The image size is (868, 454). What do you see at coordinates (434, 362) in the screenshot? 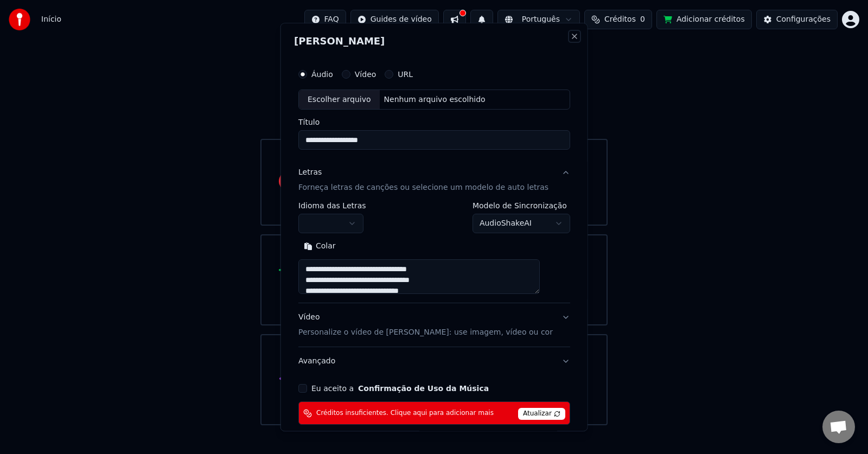
I see `button: Avançado` at bounding box center [434, 362].